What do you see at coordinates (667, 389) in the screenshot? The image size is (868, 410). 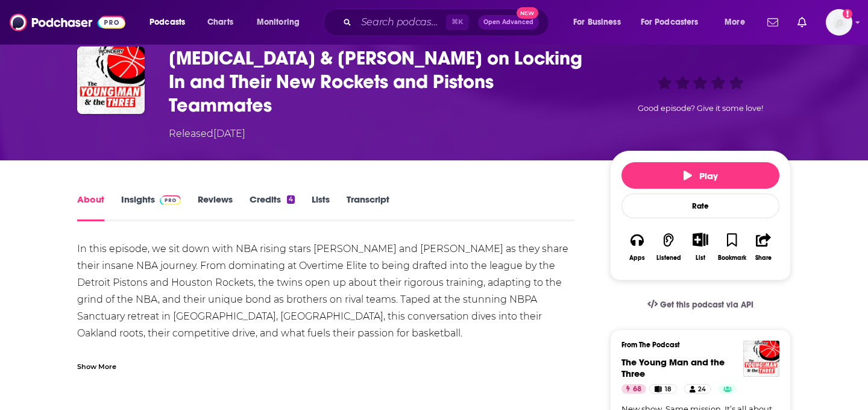 I see `span: 18` at bounding box center [667, 389].